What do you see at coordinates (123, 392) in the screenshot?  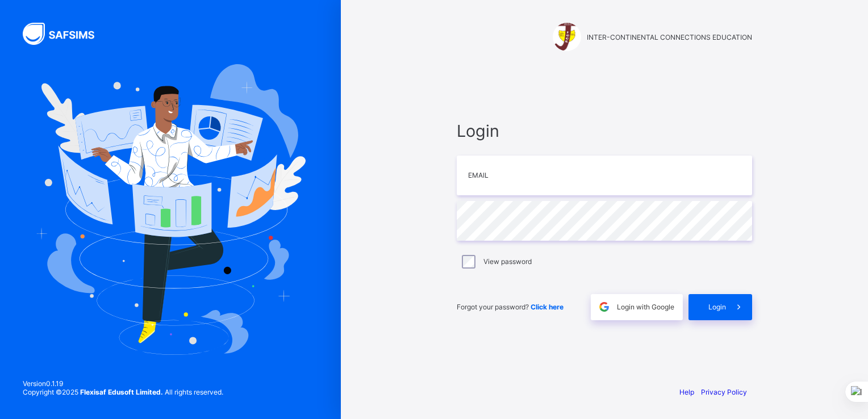 I see `span: Copyright © 2025 All rights reserved.` at bounding box center [123, 392].